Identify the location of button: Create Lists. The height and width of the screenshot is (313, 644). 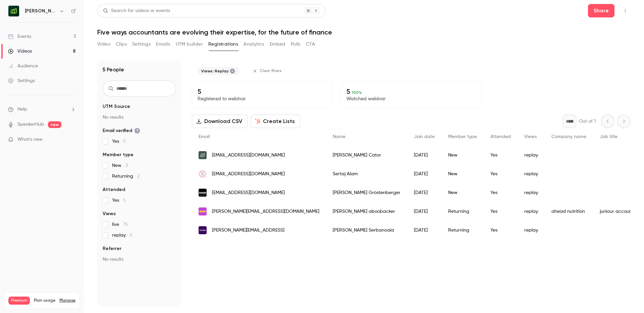
(276, 121).